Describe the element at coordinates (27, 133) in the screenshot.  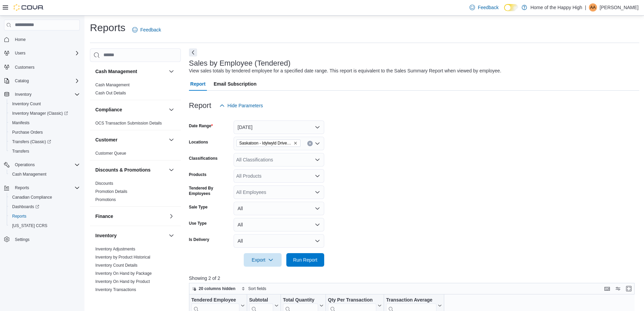
I see `a: Purchase Orders` at that location.